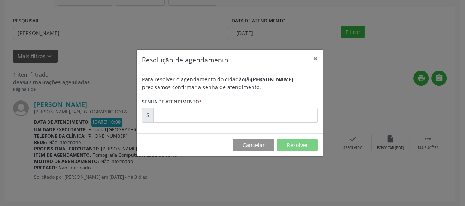 This screenshot has height=206, width=465. What do you see at coordinates (315, 59) in the screenshot?
I see `button: Close` at bounding box center [315, 59].